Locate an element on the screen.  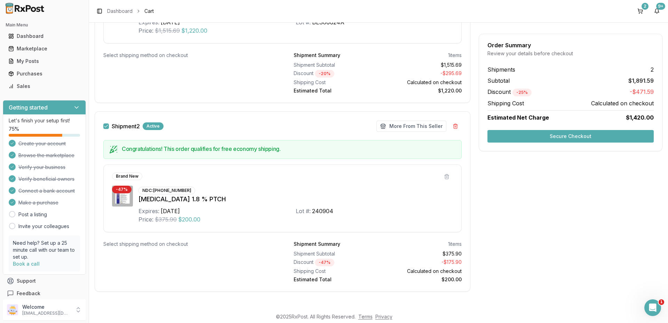
a: Invite your colleagues is located at coordinates (44, 226).